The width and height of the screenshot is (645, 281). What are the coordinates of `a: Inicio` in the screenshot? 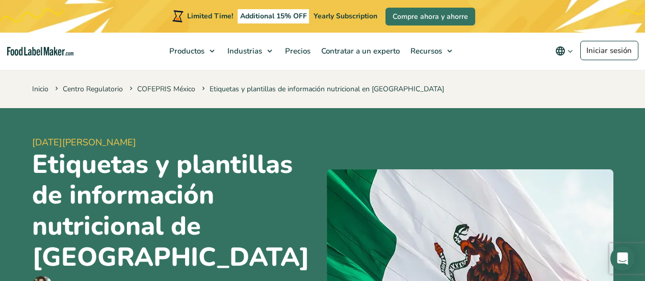 It's located at (40, 89).